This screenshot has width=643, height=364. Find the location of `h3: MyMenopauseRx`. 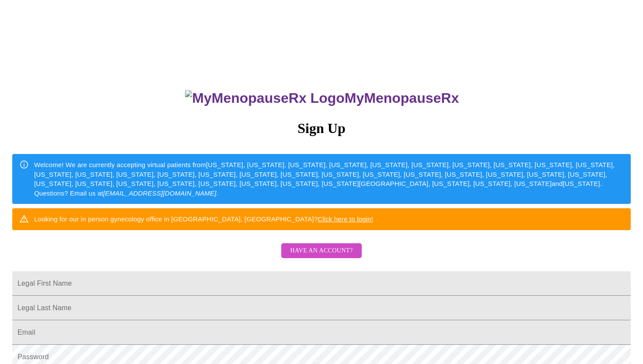

h3: MyMenopauseRx is located at coordinates (322, 98).